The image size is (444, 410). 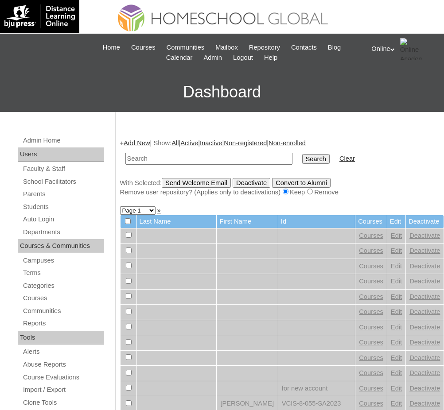 I want to click on span: Communities, so click(x=186, y=47).